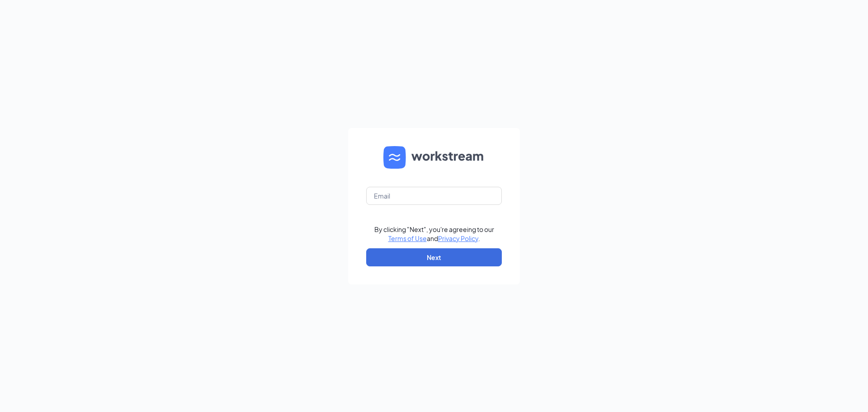 Image resolution: width=868 pixels, height=412 pixels. I want to click on input: Email, so click(434, 196).